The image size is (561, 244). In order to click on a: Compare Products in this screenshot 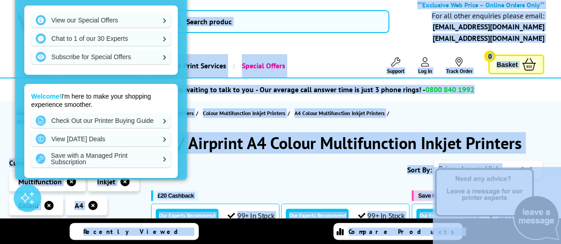, I will do `click(398, 231)`.